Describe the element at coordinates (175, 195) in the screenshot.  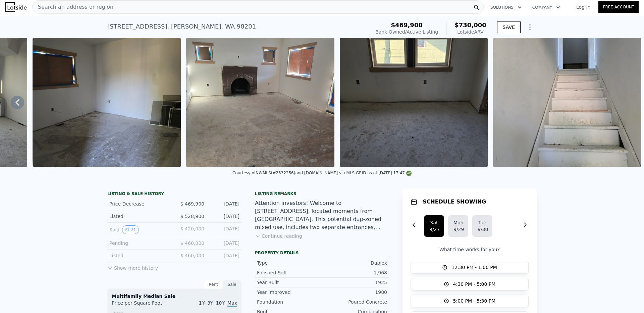
I see `div: LISTING & SALE HISTORY` at that location.